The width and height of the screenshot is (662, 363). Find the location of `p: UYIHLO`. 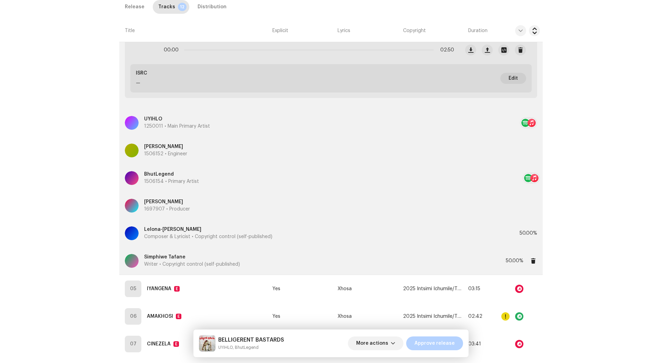

p: UYIHLO is located at coordinates (177, 119).